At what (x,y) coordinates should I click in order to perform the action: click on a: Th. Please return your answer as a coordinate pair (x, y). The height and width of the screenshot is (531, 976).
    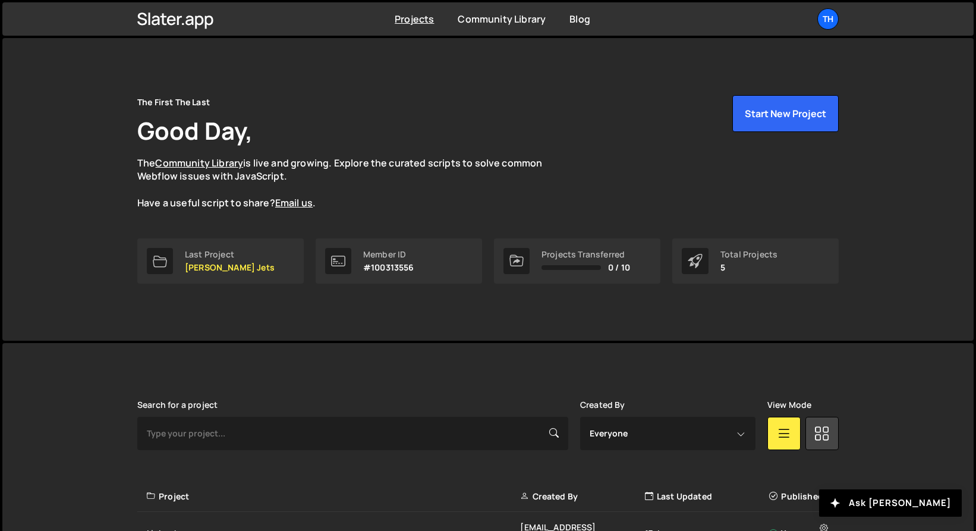
    Looking at the image, I should click on (828, 19).